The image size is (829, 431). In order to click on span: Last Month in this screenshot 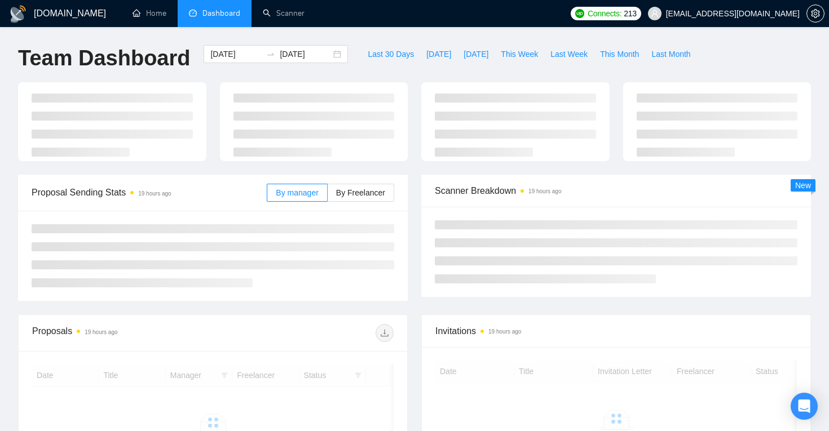, I will do `click(671, 54)`.